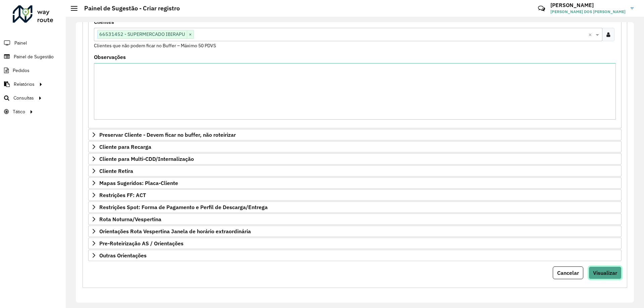  I want to click on span: Mapas Sugeridos: Placa-Cliente, so click(139, 183).